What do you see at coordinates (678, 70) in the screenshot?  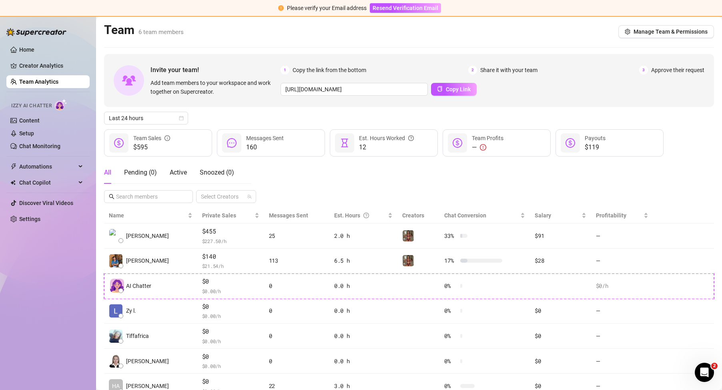 I see `span: Approve their request` at bounding box center [678, 70].